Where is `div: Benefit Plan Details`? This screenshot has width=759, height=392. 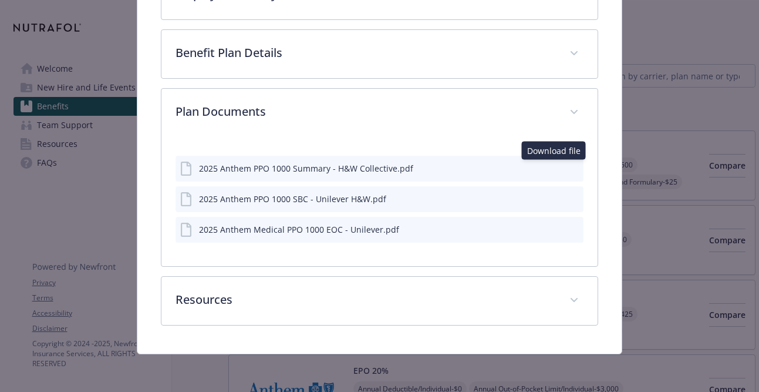
div: Benefit Plan Details is located at coordinates (380, 54).